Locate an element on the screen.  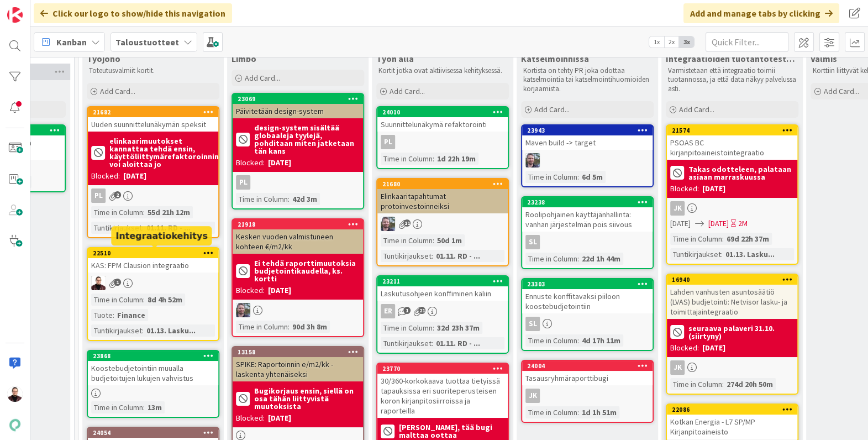
div: 23303 is located at coordinates (587, 284).